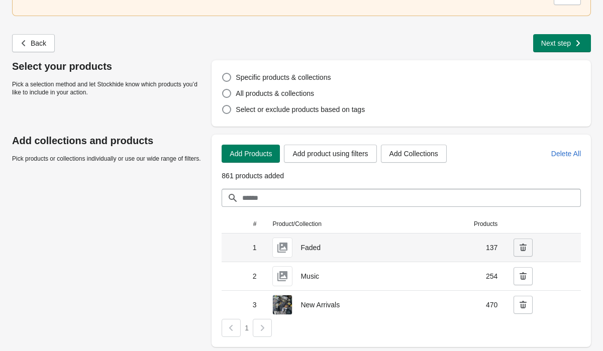 The width and height of the screenshot is (603, 351). What do you see at coordinates (330, 154) in the screenshot?
I see `span: Add product using filters` at bounding box center [330, 154].